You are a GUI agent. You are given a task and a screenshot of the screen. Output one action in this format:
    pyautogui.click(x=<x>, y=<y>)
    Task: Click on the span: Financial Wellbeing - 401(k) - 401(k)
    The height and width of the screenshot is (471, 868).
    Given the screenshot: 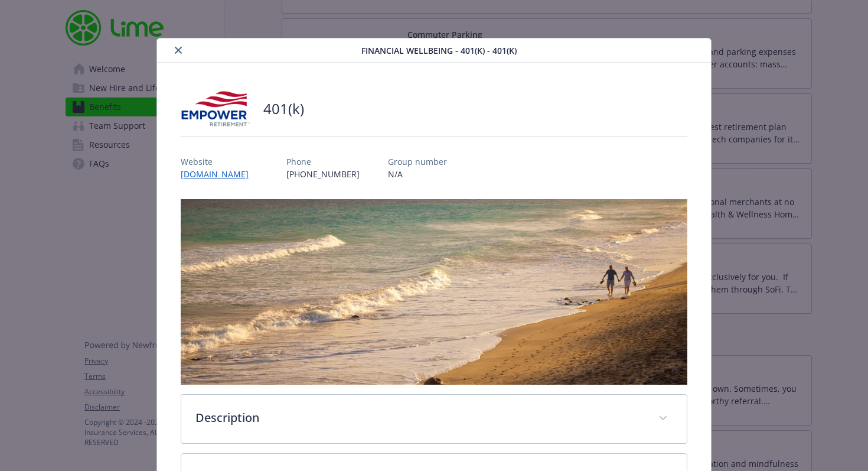 What is the action you would take?
    pyautogui.click(x=439, y=50)
    